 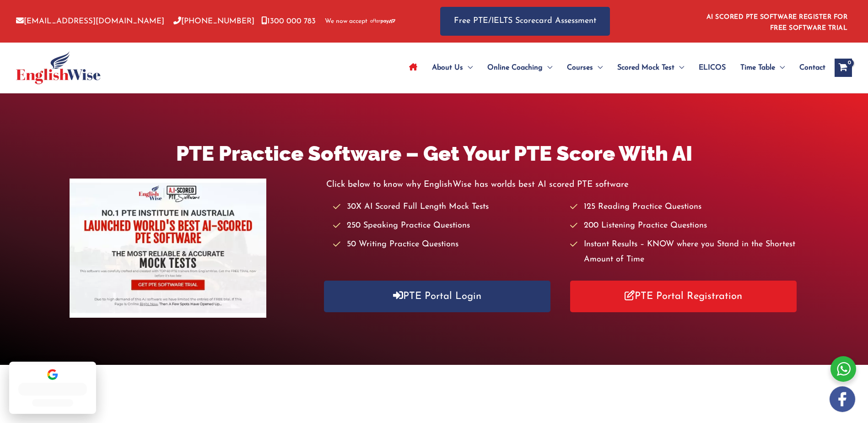 What do you see at coordinates (514, 67) in the screenshot?
I see `span: Online Coaching` at bounding box center [514, 67].